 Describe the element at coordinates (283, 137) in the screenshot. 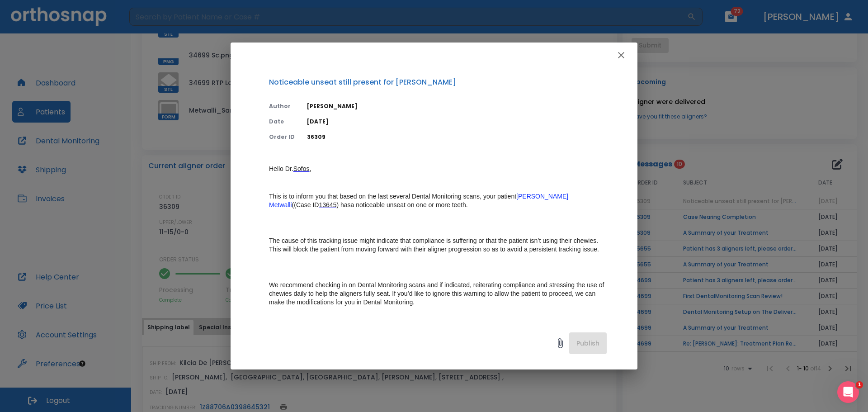

I see `p: Order ID` at that location.